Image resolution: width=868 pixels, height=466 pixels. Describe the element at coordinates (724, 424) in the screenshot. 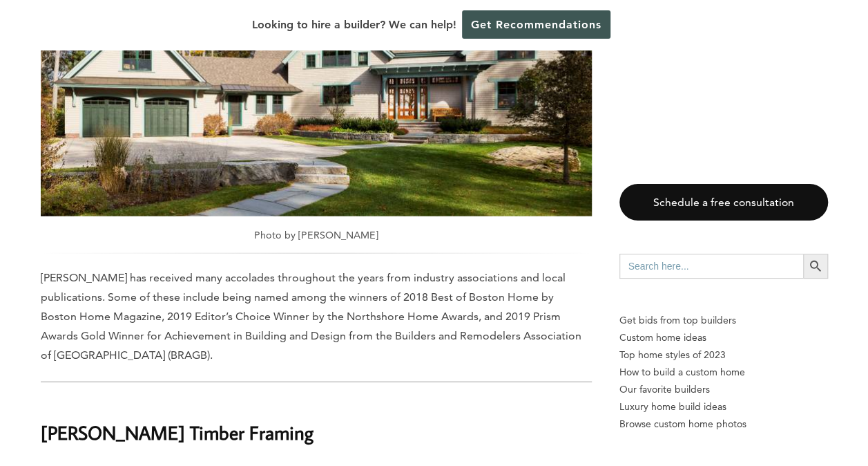

I see `p: Browse custom home photos` at that location.